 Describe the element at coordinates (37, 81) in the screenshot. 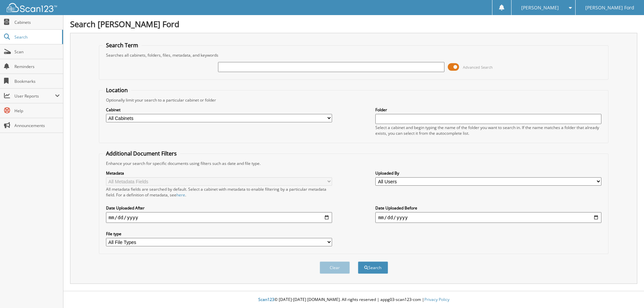

I see `span: Bookmarks` at that location.